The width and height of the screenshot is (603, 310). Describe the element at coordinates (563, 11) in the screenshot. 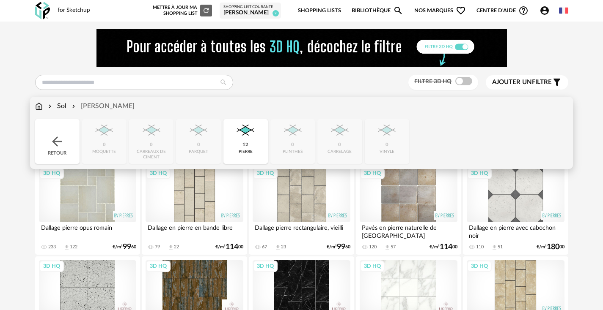

I see `img: fr` at that location.